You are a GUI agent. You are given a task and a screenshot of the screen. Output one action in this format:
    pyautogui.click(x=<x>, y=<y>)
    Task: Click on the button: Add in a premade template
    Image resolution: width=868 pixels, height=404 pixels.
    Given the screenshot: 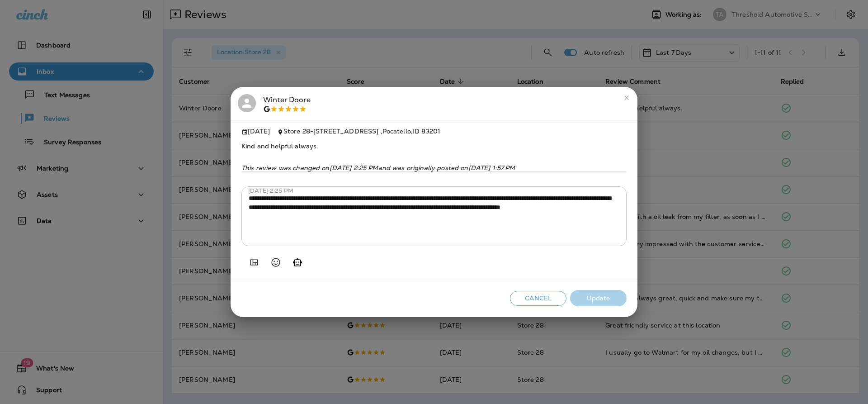 What is the action you would take?
    pyautogui.click(x=254, y=262)
    